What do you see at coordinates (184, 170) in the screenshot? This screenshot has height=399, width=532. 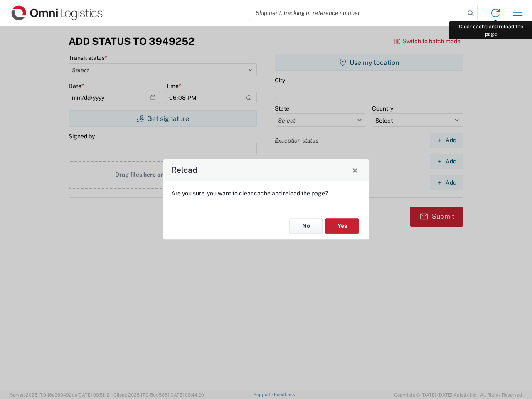 I see `h4: Reload` at bounding box center [184, 170].